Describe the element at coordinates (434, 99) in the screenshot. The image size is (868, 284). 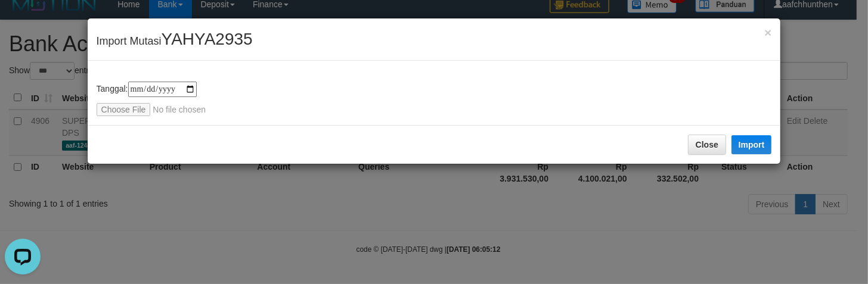
I see `div: Tanggal:` at that location.